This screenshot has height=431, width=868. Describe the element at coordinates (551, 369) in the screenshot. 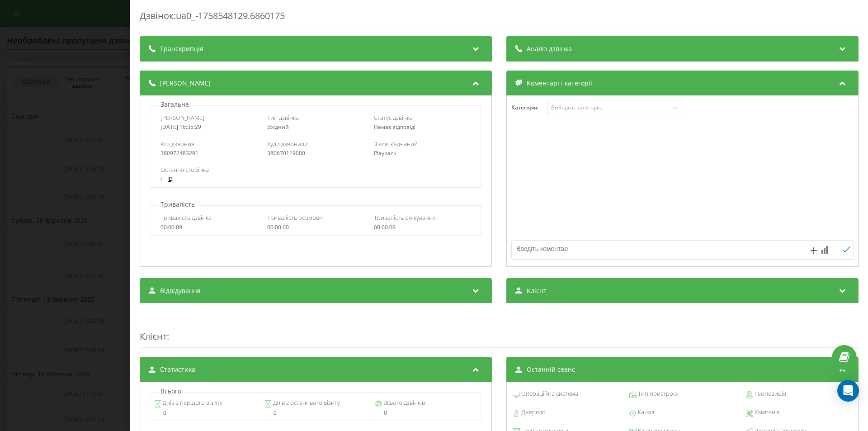

I see `span: Останній сеанс` at that location.